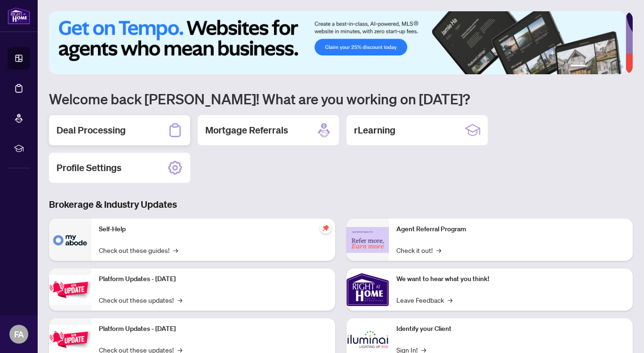 This screenshot has height=353, width=644. What do you see at coordinates (511, 329) in the screenshot?
I see `p: Identify your Client` at bounding box center [511, 329].